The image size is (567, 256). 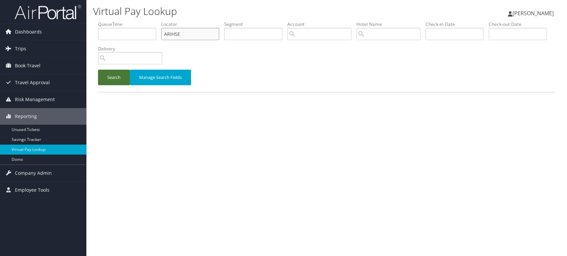 I want to click on label: QueueTime, so click(x=129, y=24).